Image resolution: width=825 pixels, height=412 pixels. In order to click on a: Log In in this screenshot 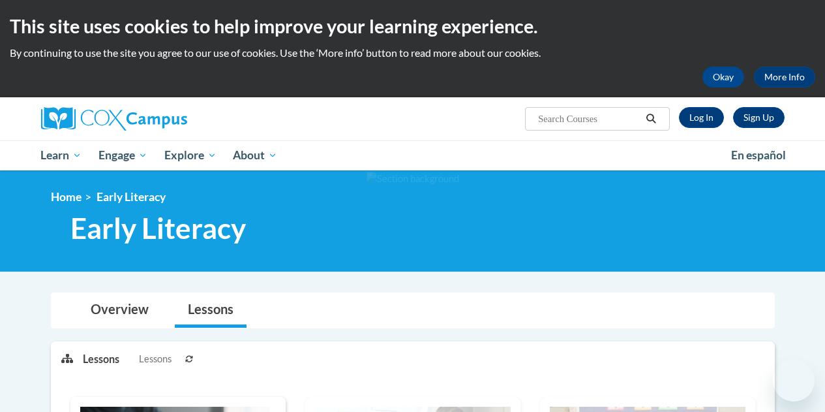, I will do `click(701, 117)`.